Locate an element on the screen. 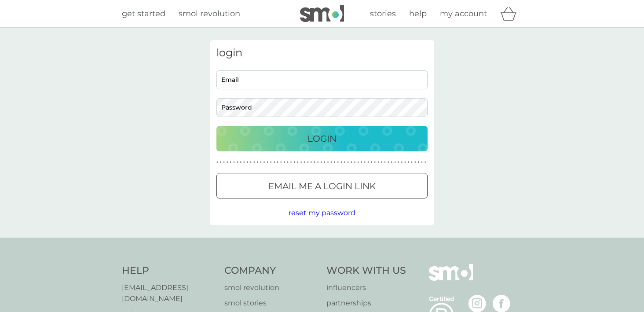  button: Login is located at coordinates (322, 138).